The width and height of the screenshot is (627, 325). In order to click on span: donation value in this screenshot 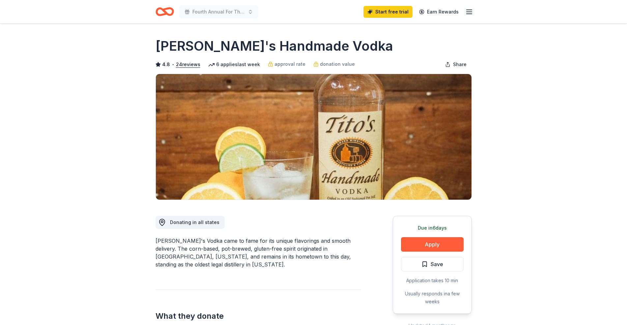, I will do `click(337, 64)`.